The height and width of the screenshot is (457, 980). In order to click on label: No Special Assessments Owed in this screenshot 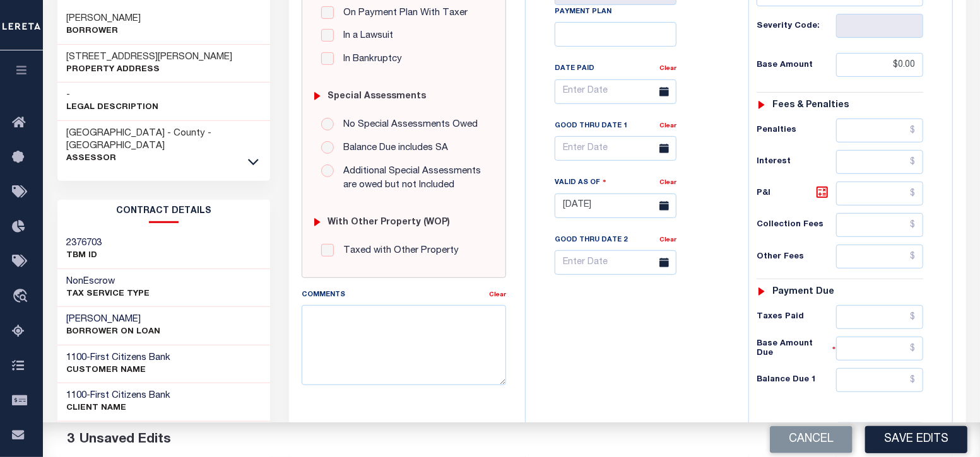, I will do `click(408, 125)`.